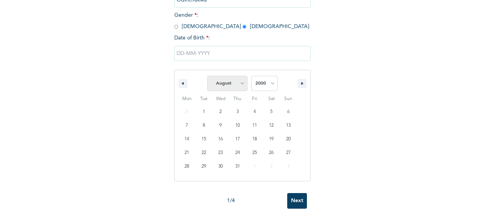 The image size is (485, 209). What do you see at coordinates (204, 112) in the screenshot?
I see `button: 1` at bounding box center [204, 112].